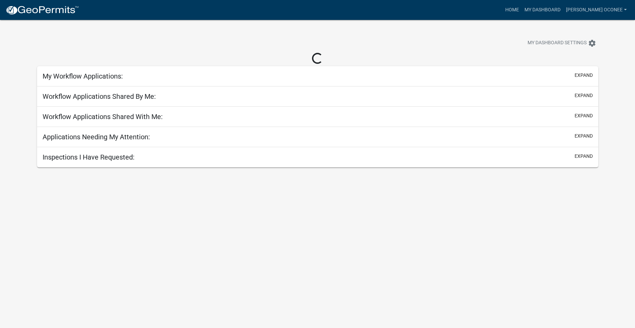 This screenshot has width=635, height=328. Describe the element at coordinates (592, 43) in the screenshot. I see `i: settings` at that location.